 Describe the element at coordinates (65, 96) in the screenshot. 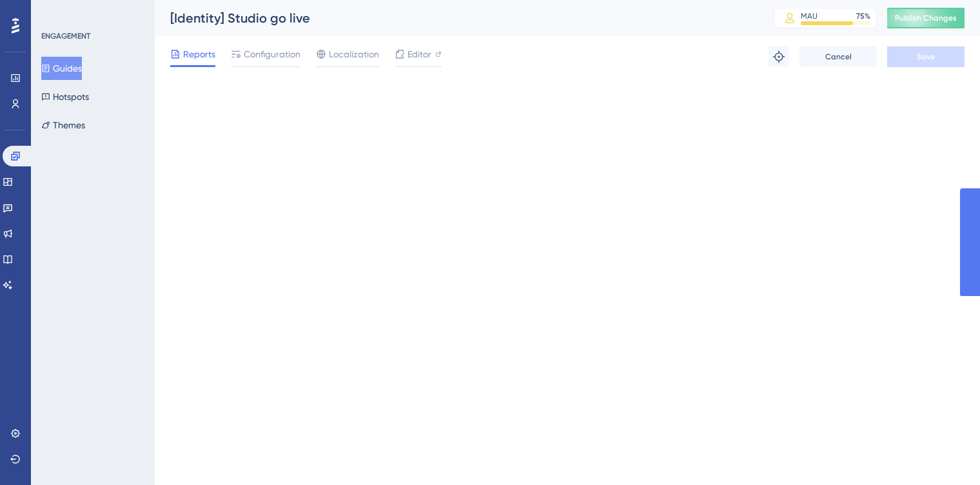

I see `button: Hotspots` at that location.